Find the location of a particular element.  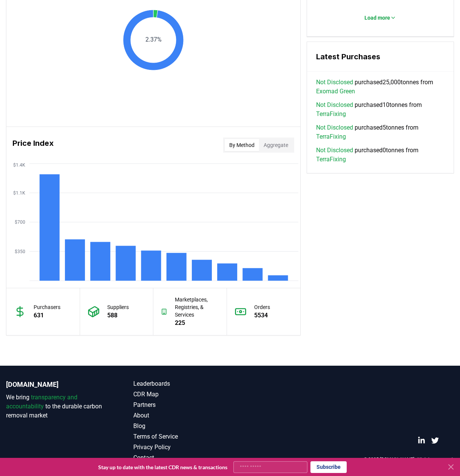

tspan: $1.4K is located at coordinates (19, 165).